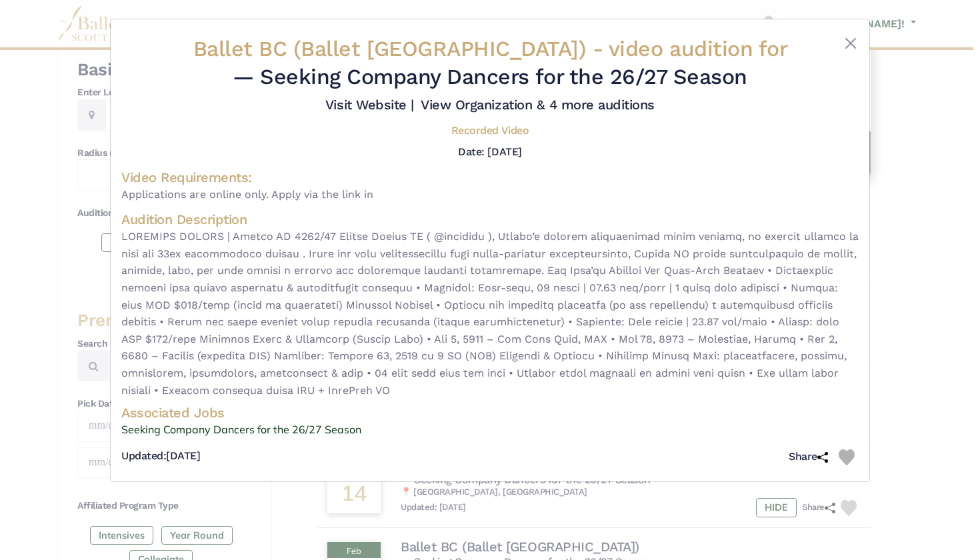 Image resolution: width=980 pixels, height=560 pixels. What do you see at coordinates (851, 43) in the screenshot?
I see `button: Close` at bounding box center [851, 43].